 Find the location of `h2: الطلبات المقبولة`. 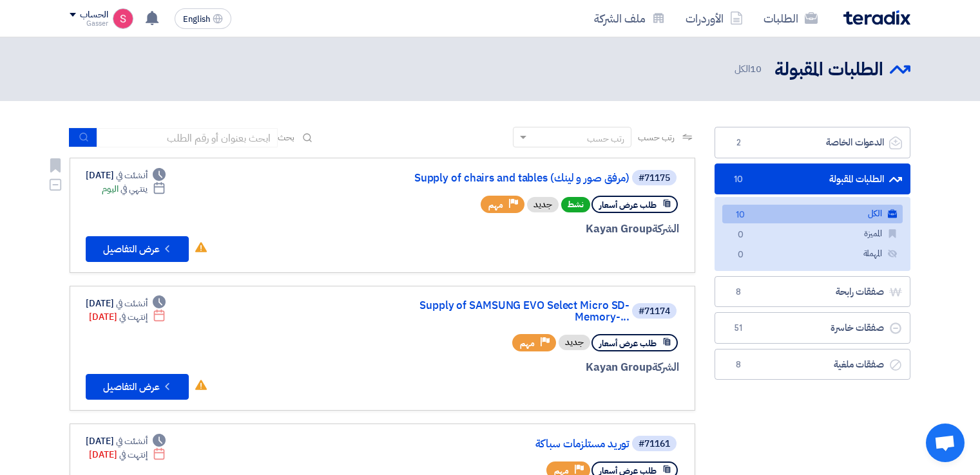

h2: الطلبات المقبولة is located at coordinates (828, 70).